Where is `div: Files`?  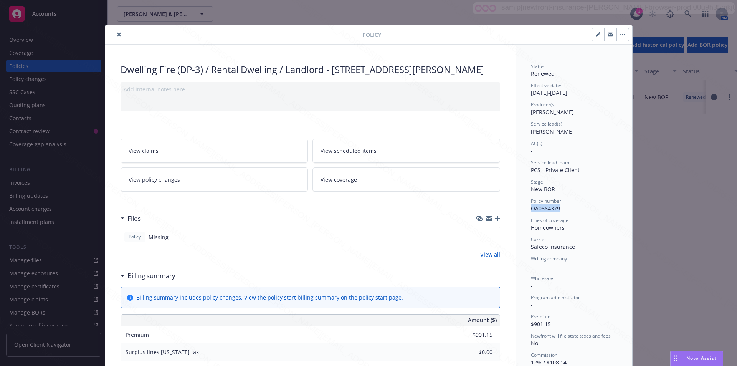 div: Files is located at coordinates (130, 218).